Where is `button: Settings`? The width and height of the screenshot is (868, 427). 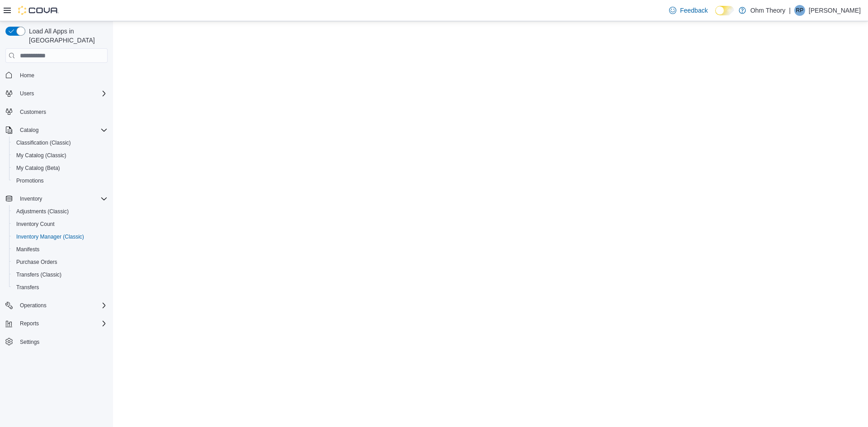
button: Settings is located at coordinates (56, 342).